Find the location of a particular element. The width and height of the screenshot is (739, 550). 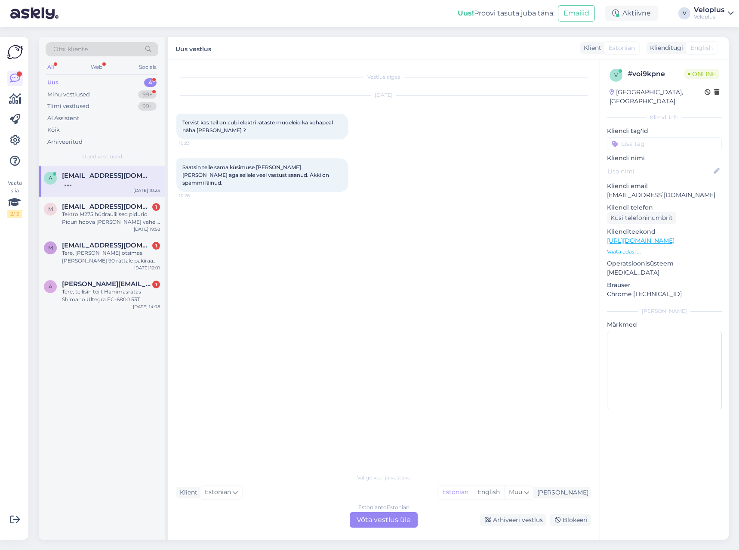

div: Küsi telefoninumbrit is located at coordinates (642, 218).